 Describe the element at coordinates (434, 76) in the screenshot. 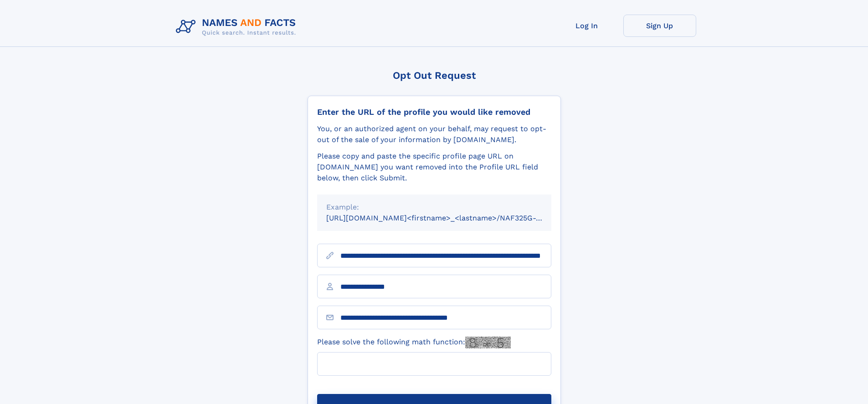

I see `div: Opt Out Request` at that location.